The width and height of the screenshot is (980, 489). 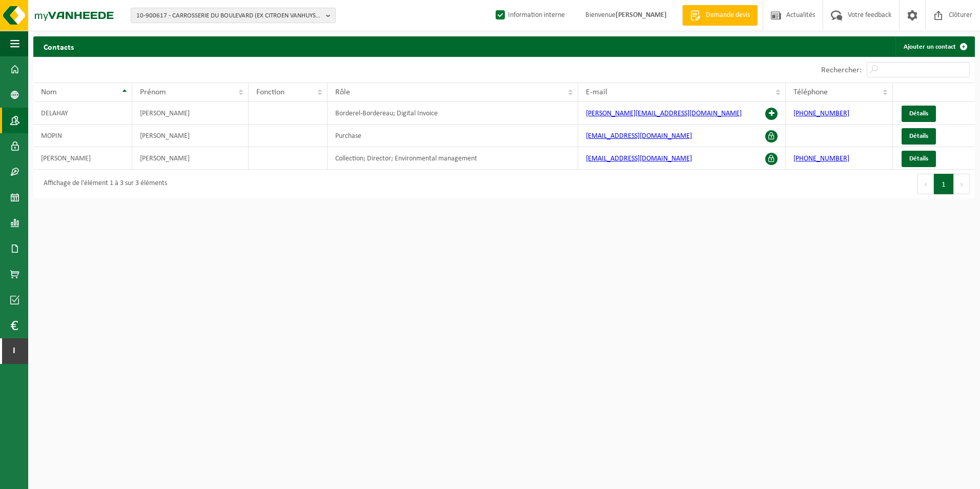 What do you see at coordinates (529, 16) in the screenshot?
I see `label: Information interne` at bounding box center [529, 16].